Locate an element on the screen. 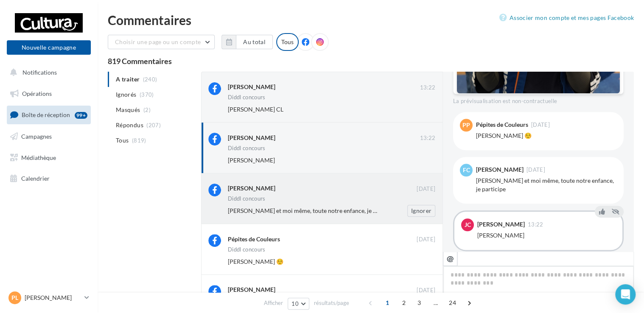  span: (819) is located at coordinates (139, 140).